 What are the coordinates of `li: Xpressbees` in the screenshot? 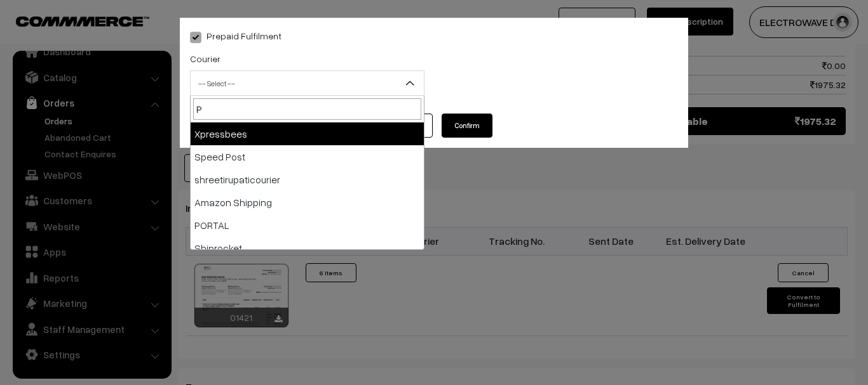 It's located at (307, 134).